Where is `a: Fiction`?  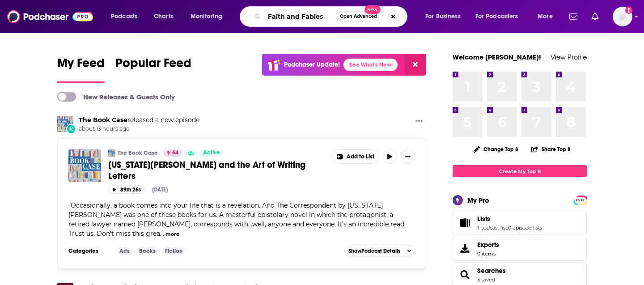 a: Fiction is located at coordinates (174, 251).